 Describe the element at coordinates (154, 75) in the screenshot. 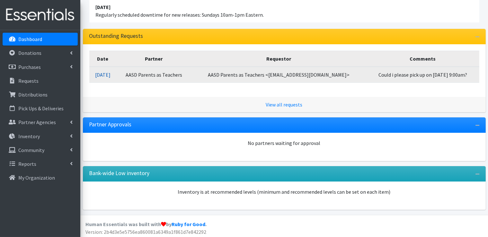

I see `td: AASD Parents as Teachers` at that location.